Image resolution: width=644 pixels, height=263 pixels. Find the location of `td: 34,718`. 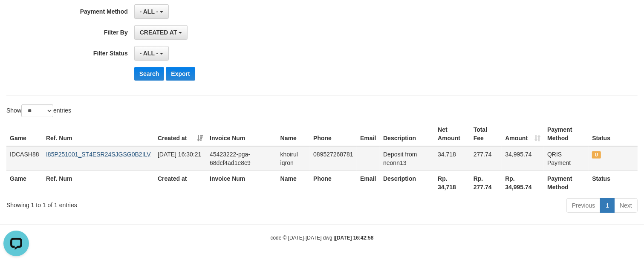

td: 34,718 is located at coordinates (452, 159).